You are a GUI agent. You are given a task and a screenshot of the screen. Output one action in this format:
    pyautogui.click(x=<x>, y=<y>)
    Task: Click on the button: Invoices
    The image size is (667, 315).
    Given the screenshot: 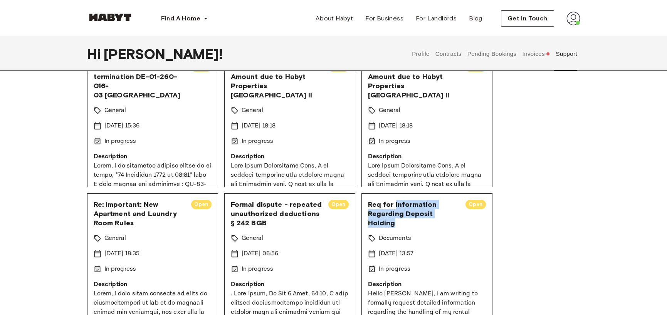 What is the action you would take?
    pyautogui.click(x=536, y=54)
    